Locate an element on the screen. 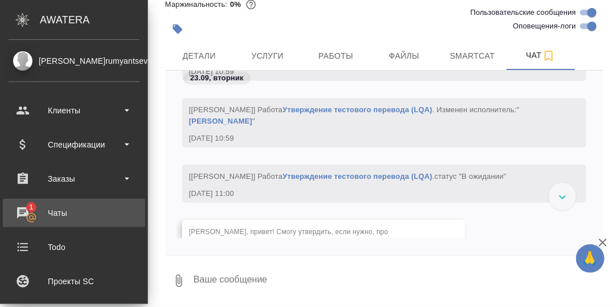 The image size is (616, 307). span: Файлы is located at coordinates (404, 56).